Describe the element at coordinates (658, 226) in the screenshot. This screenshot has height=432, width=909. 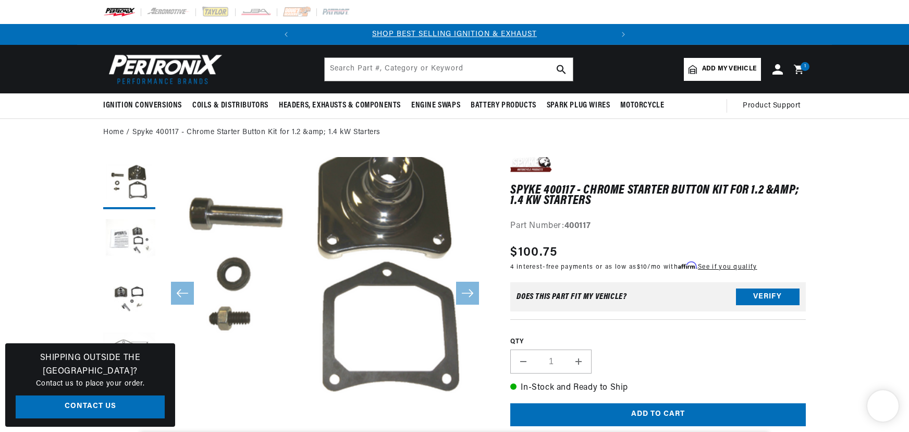
I see `div: Part Number:` at that location.